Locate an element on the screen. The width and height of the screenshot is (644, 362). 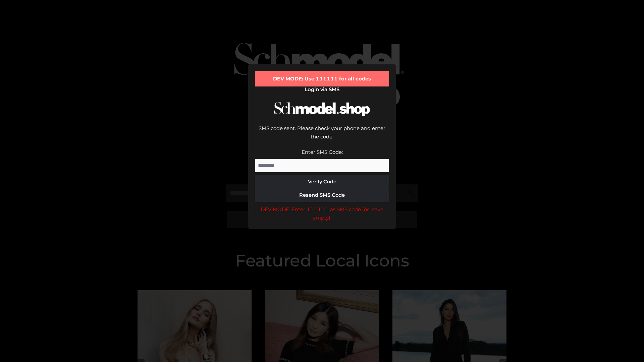
label: Enter SMS Code: is located at coordinates (322, 152).